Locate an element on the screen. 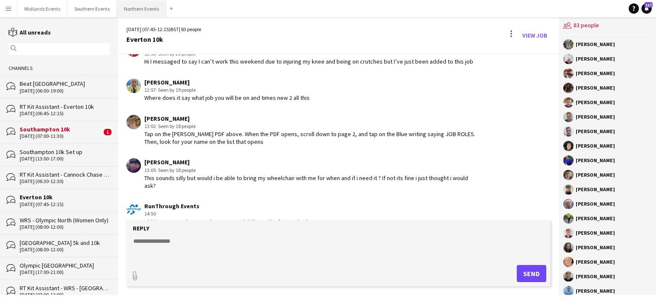  button: Midlands Events is located at coordinates (42, 9).